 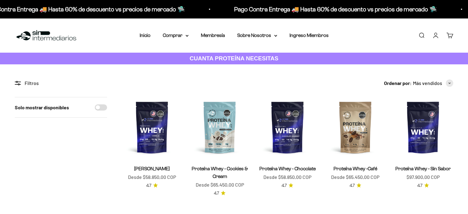 What do you see at coordinates (145, 35) in the screenshot?
I see `a: Inicio` at bounding box center [145, 35].